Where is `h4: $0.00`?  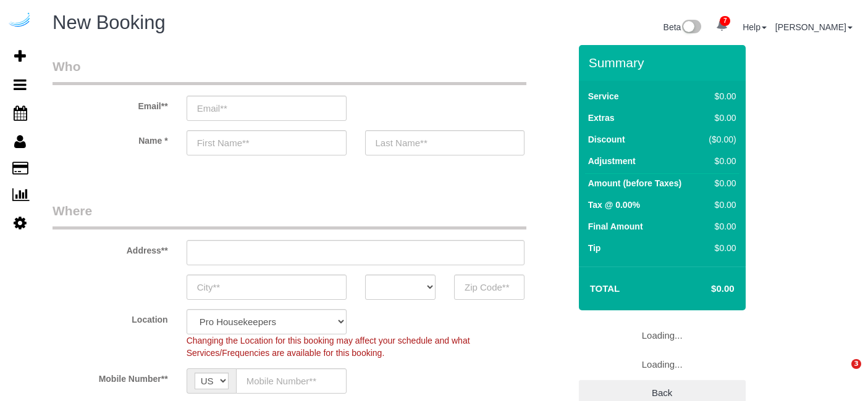 h4: $0.00 is located at coordinates (703, 289).